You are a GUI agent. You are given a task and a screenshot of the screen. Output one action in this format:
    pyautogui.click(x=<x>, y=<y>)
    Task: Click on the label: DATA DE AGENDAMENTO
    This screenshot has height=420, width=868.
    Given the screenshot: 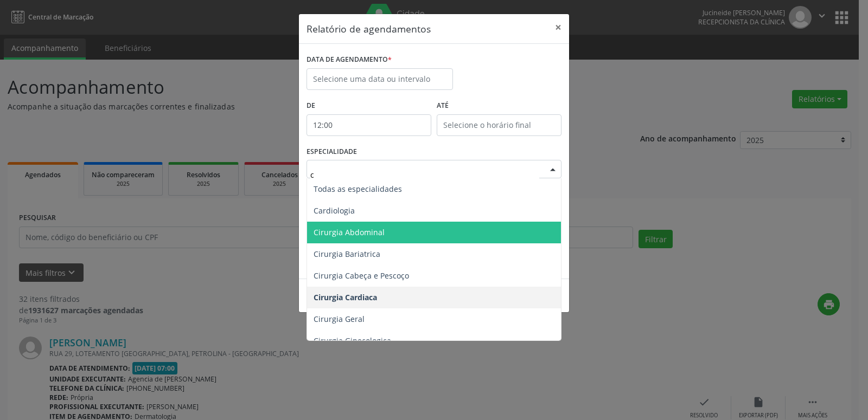 What is the action you would take?
    pyautogui.click(x=349, y=60)
    